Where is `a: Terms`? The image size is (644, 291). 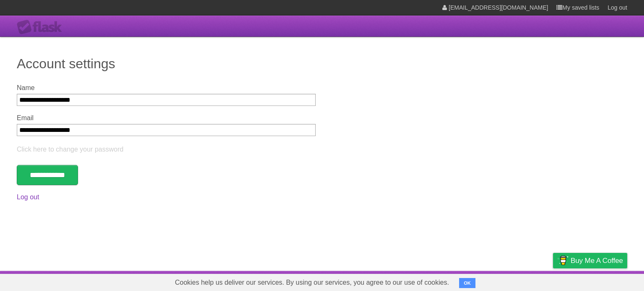 a: Terms is located at coordinates (523, 281).